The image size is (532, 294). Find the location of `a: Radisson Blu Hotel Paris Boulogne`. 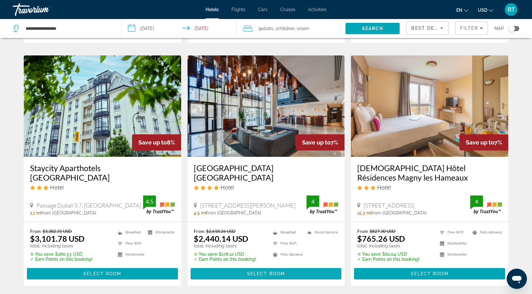

a: Radisson Blu Hotel Paris Boulogne is located at coordinates (266, 106).